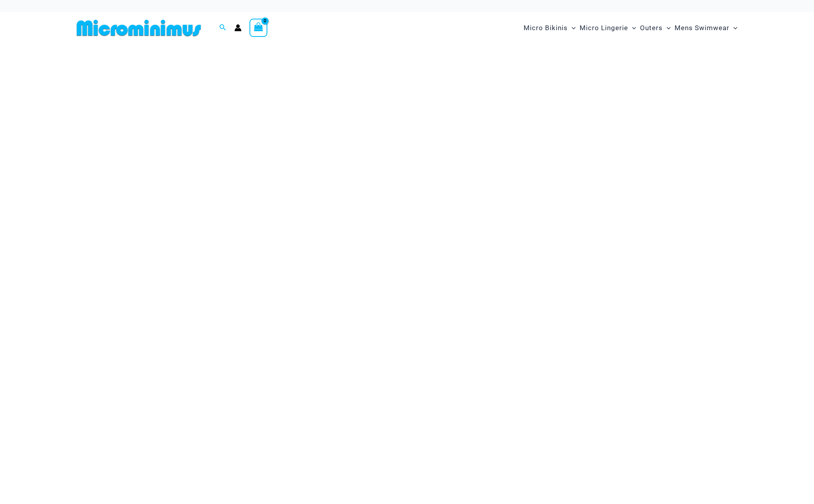 Image resolution: width=814 pixels, height=504 pixels. I want to click on span: Mens Swimwear, so click(702, 28).